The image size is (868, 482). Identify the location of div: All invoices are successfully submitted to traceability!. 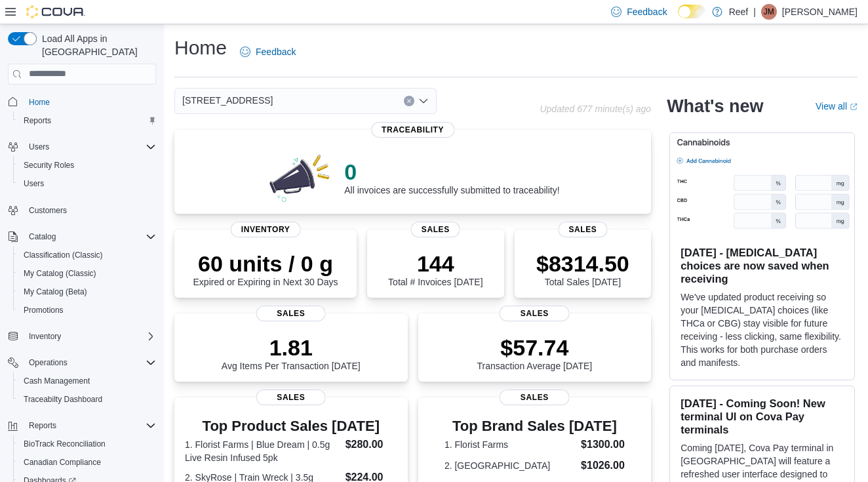
(451, 177).